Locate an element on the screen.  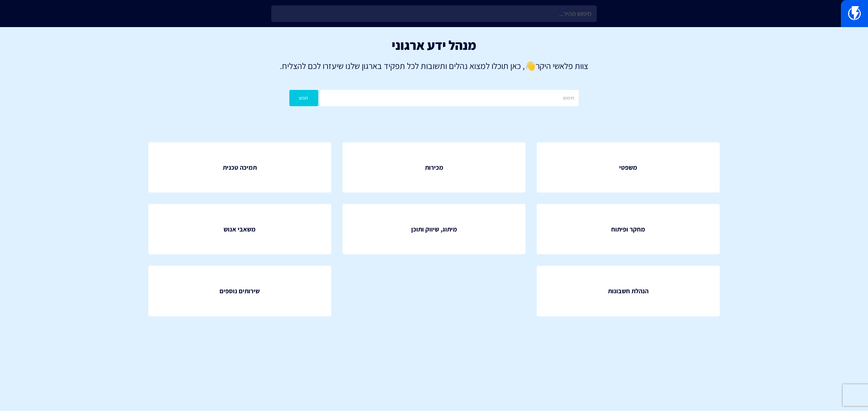
span: שירותים נוספים is located at coordinates (239, 291).